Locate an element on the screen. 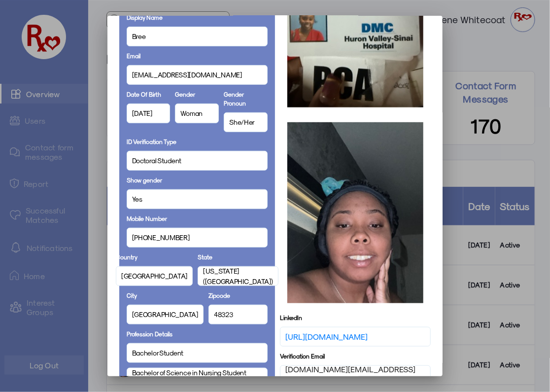  span: Yes is located at coordinates (137, 199).